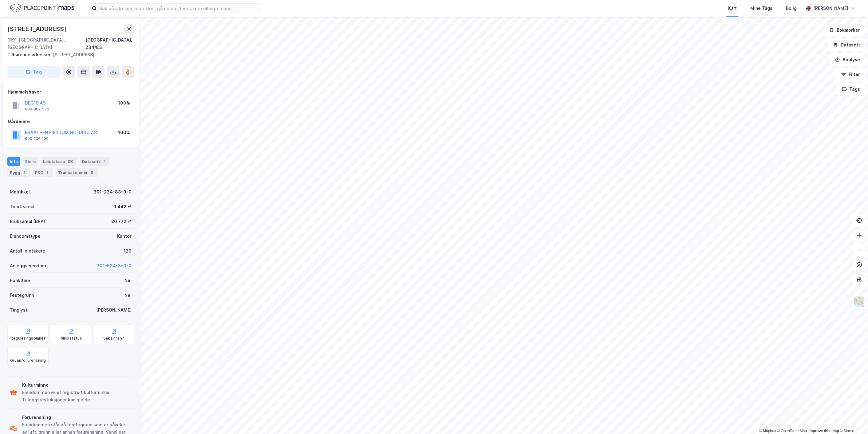 This screenshot has width=868, height=434. I want to click on div: ESG, so click(43, 173).